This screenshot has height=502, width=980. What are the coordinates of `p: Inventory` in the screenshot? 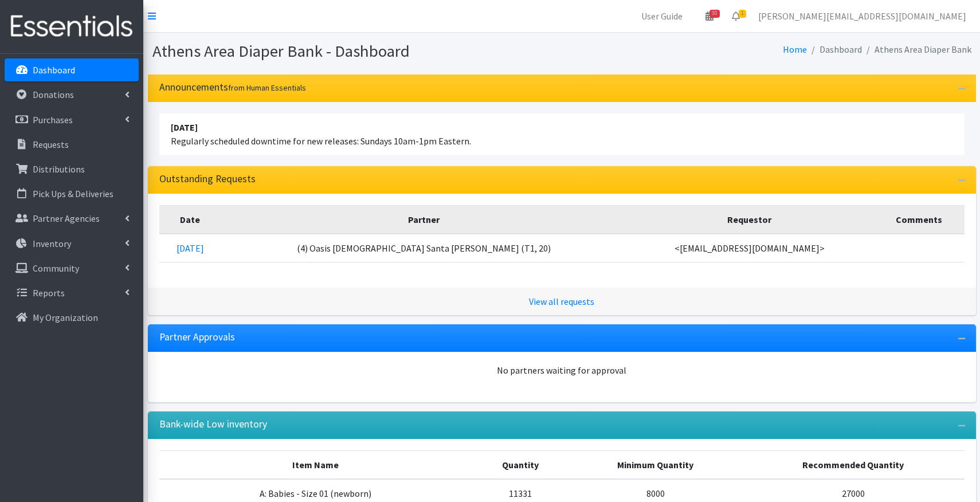 It's located at (52, 243).